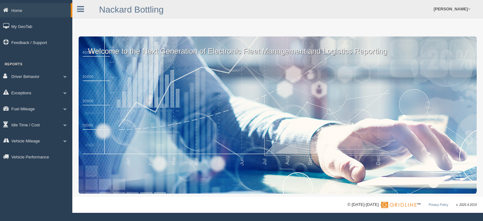 The width and height of the screenshot is (483, 221). I want to click on span: v. 2025.4.2019, so click(466, 205).